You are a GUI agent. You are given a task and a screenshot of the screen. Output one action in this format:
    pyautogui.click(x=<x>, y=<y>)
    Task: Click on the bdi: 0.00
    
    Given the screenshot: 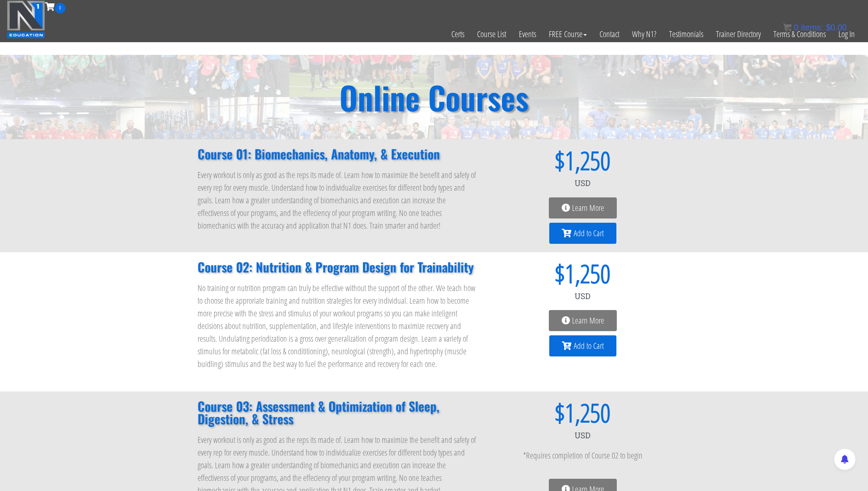 What is the action you would take?
    pyautogui.click(x=836, y=28)
    